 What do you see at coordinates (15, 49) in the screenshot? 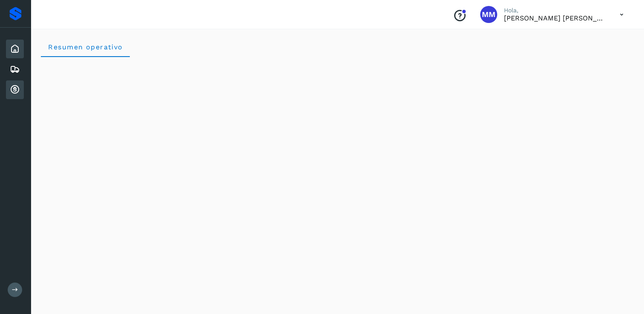
I see `div: Inicio` at bounding box center [15, 49].